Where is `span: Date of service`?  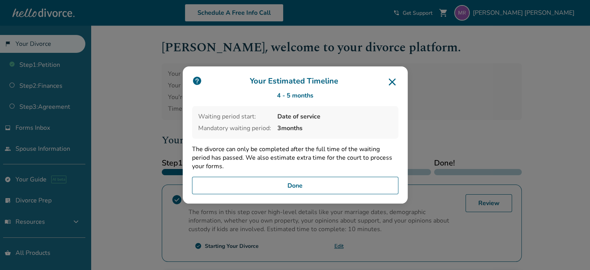 span: Date of service is located at coordinates (335, 116).